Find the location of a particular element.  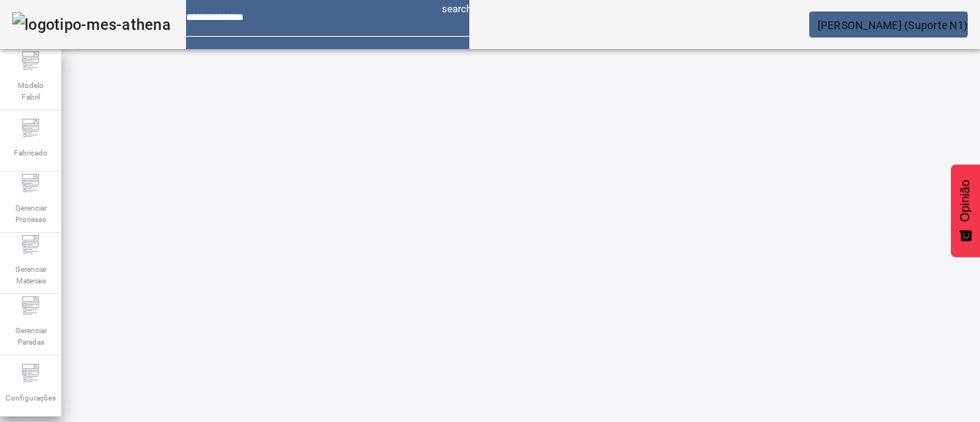

font: Fabricado is located at coordinates (31, 152).